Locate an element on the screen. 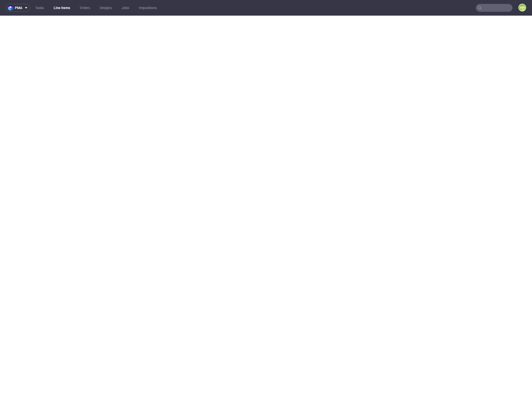 The width and height of the screenshot is (532, 411). a: Jobs is located at coordinates (125, 8).